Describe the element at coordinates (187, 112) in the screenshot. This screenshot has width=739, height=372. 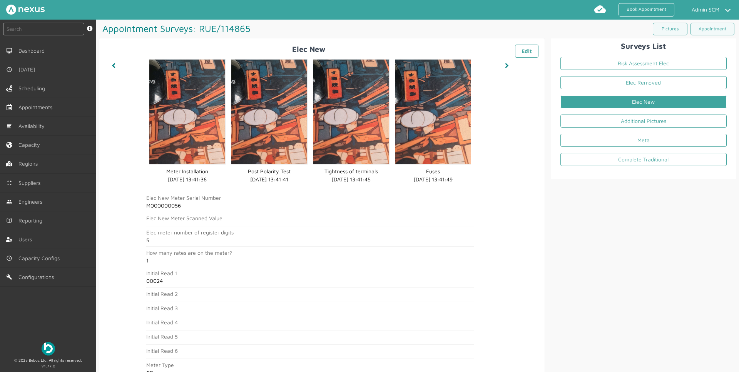
I see `img: elec_new_meter_installation_image.png` at that location.